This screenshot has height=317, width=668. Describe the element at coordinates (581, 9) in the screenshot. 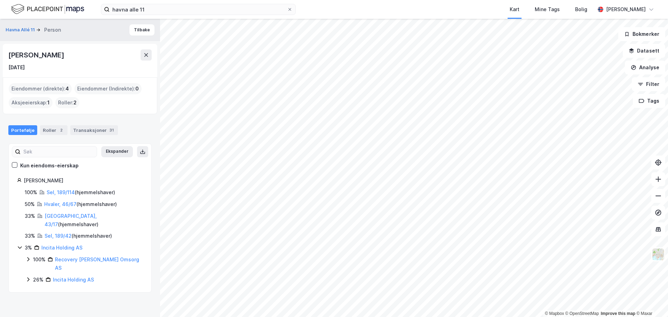

I see `div: Bolig` at that location.